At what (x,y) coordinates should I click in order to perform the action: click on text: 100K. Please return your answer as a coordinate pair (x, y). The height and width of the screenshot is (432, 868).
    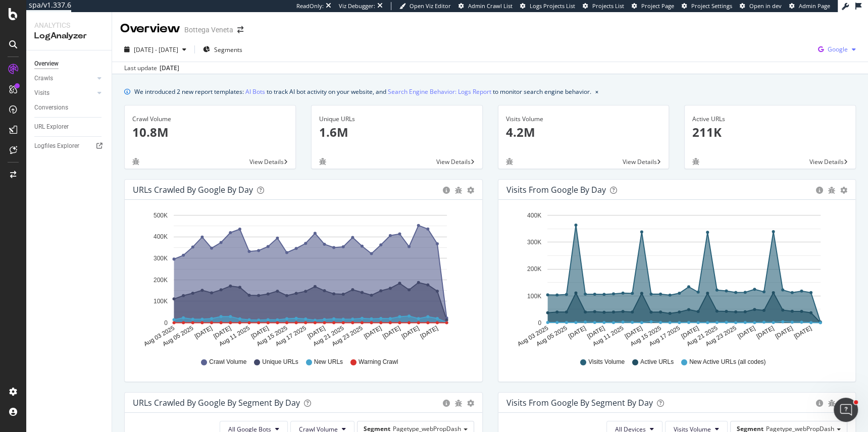
    Looking at the image, I should click on (534, 296).